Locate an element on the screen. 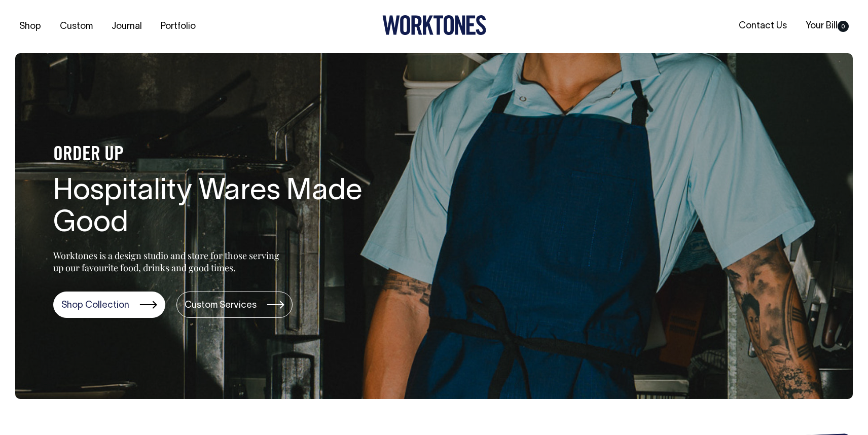  a: Custom Services is located at coordinates (234, 305).